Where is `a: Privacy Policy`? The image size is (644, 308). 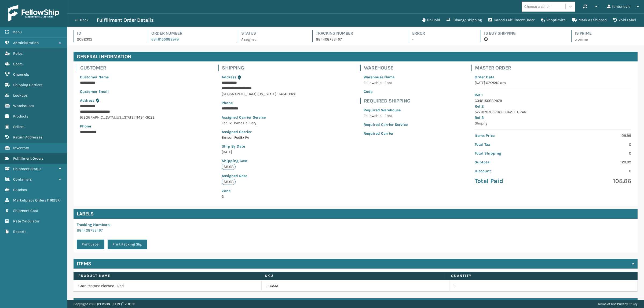
a: Privacy Policy is located at coordinates (627, 304).